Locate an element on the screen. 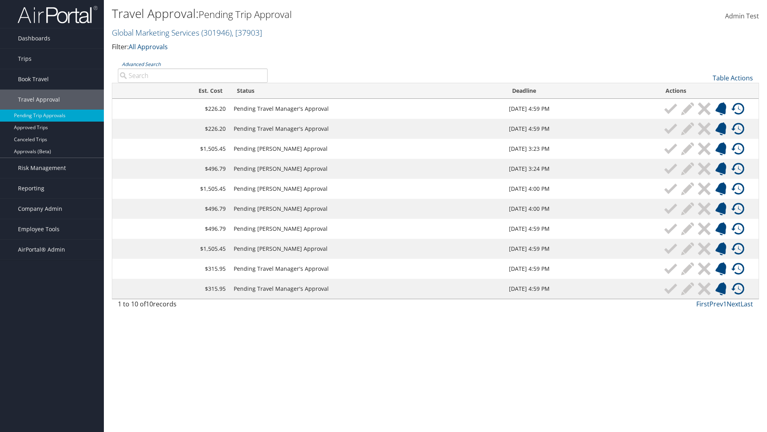 The image size is (767, 432). span: Employee Tools is located at coordinates (39, 229).